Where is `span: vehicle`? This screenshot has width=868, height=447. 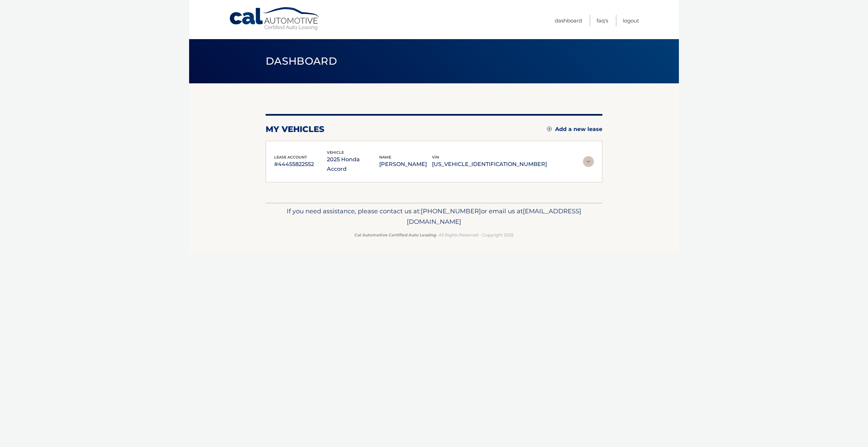 span: vehicle is located at coordinates (335, 152).